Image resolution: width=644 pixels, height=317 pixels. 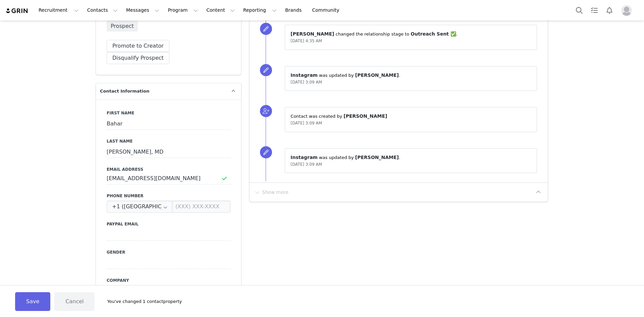 What do you see at coordinates (627, 11) in the screenshot?
I see `img: placeholder-profile.jpg` at bounding box center [627, 11].